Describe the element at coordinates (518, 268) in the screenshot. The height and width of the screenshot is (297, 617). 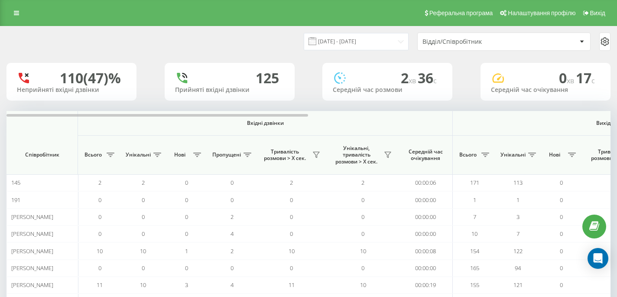
I see `span: 94` at that location.